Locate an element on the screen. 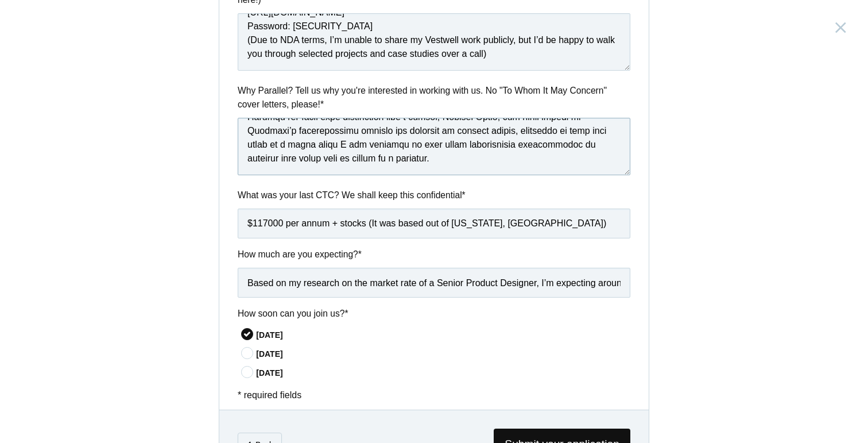  label: Why Parallel? Tell us why you're interested in working with us. No "To Whom It May Concern" cover... is located at coordinates (434, 97).